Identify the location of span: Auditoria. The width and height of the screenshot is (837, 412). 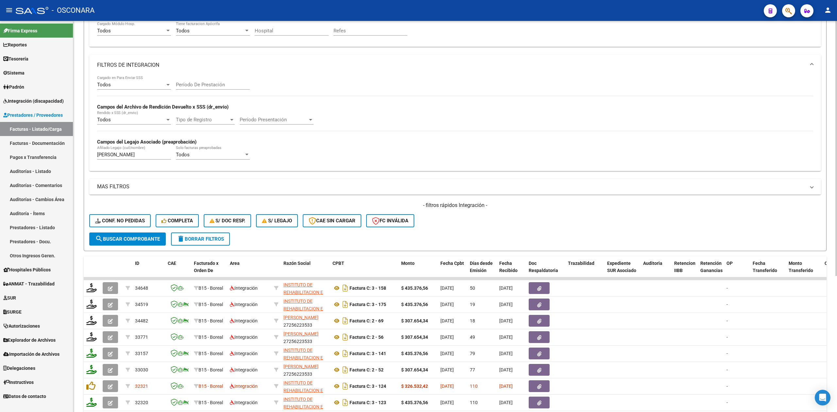
(652, 263).